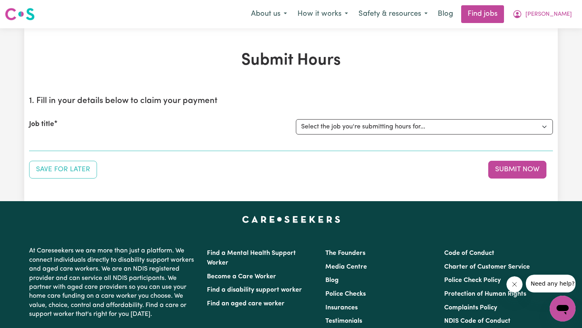 The image size is (582, 328). Describe the element at coordinates (113, 282) in the screenshot. I see `p: At Careseekers we are more than just a platform. We connect individuals directly to disability su...` at that location.